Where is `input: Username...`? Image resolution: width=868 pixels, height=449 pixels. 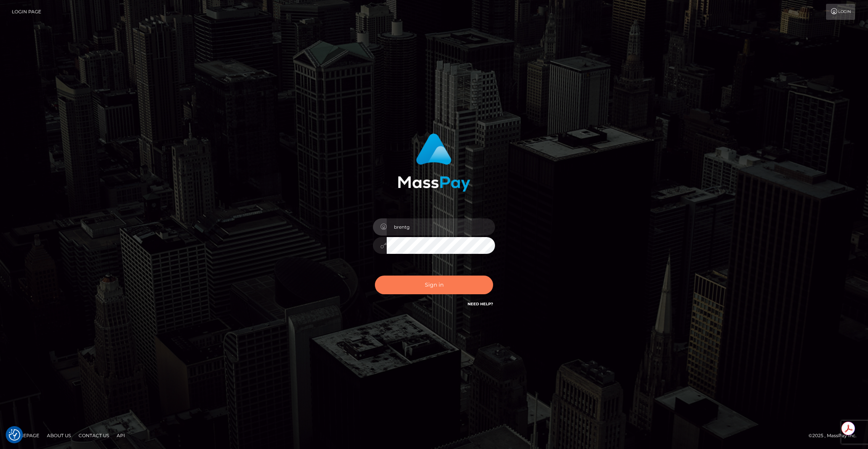
input: Username... is located at coordinates (441, 227).